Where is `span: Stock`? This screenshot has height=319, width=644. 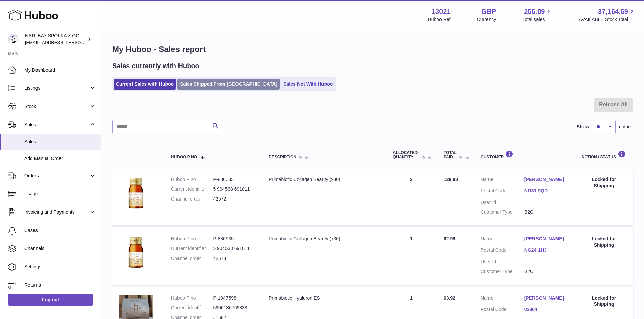 span: Stock is located at coordinates (56, 106).